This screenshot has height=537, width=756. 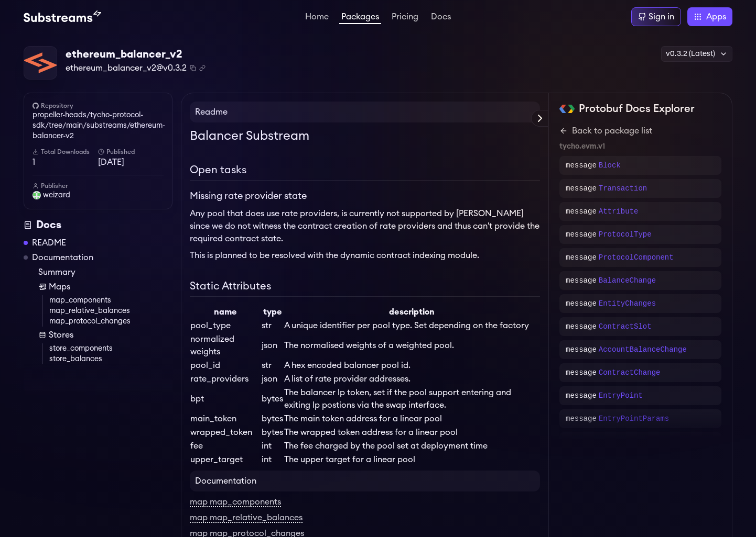 I want to click on td: pool_type, so click(x=225, y=325).